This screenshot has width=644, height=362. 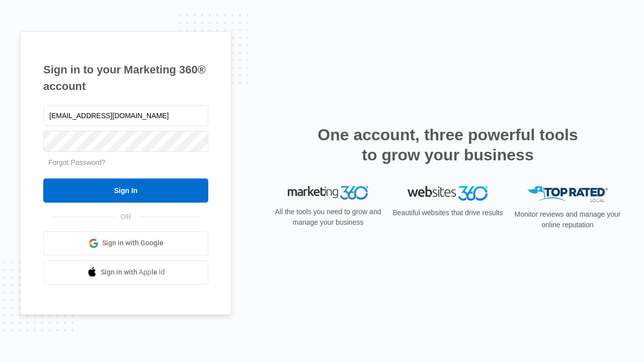 What do you see at coordinates (133, 242) in the screenshot?
I see `span: Sign in with Google` at bounding box center [133, 242].